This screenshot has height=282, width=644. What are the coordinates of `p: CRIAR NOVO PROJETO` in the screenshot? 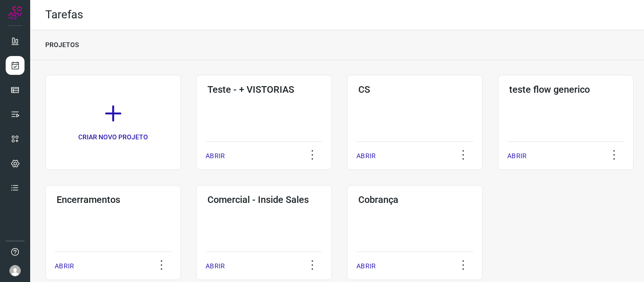 It's located at (113, 137).